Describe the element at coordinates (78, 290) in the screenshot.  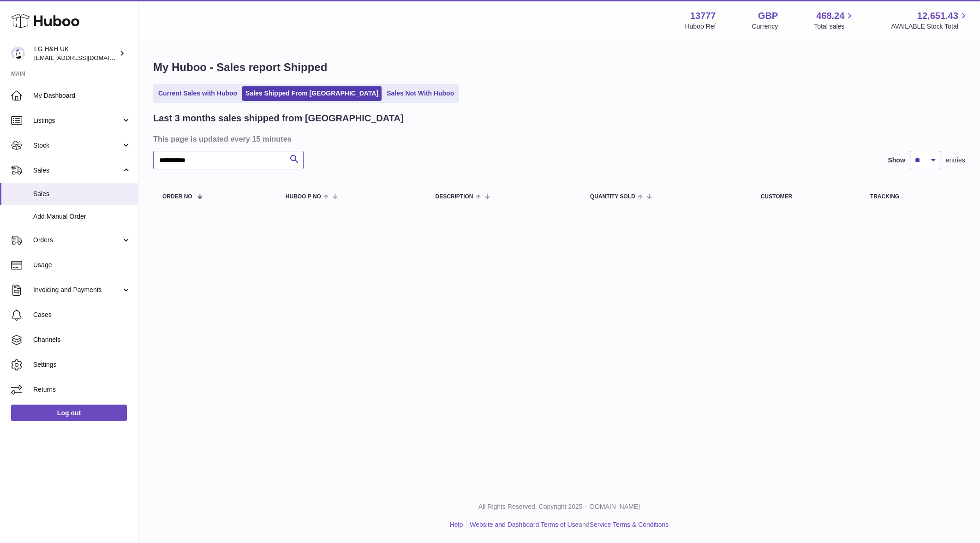
I see `span: Invoicing and Payments` at that location.